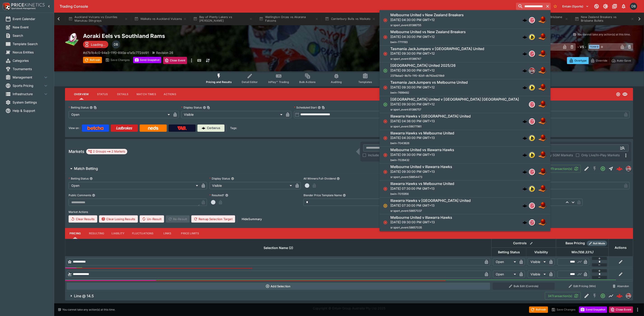 This screenshot has width=644, height=316. I want to click on button: Fluctuations, so click(143, 234).